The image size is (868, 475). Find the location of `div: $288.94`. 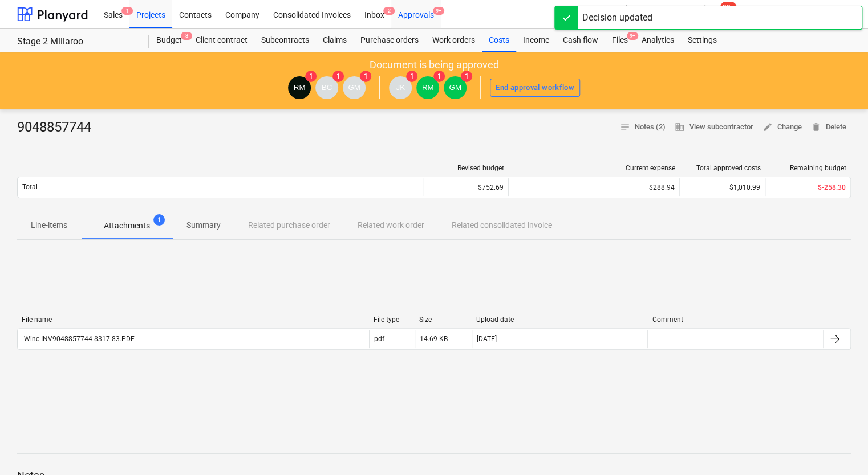

div: $288.94 is located at coordinates (594, 187).